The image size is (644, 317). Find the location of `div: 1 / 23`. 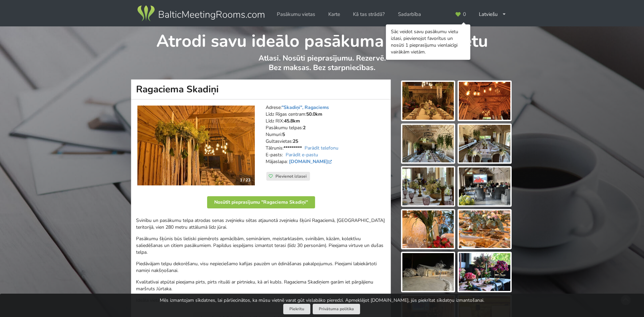

div: 1 / 23 is located at coordinates (245, 180).